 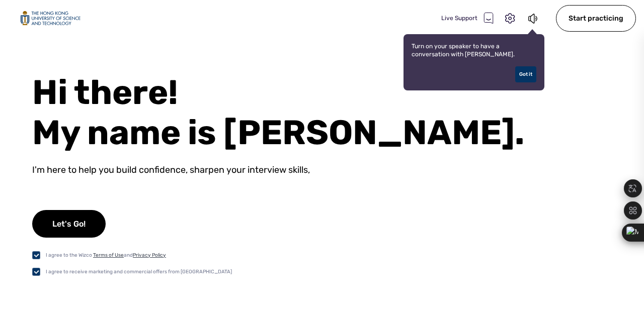 What do you see at coordinates (468, 18) in the screenshot?
I see `div: Live Support` at bounding box center [468, 18].